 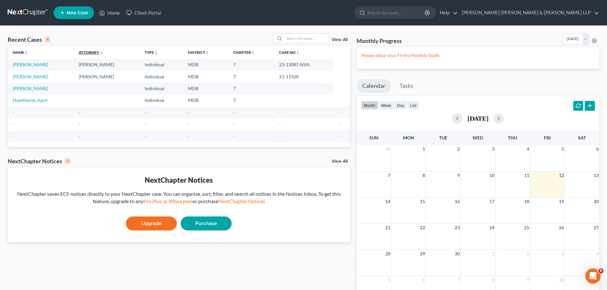 What do you see at coordinates (401, 105) in the screenshot?
I see `button: day` at bounding box center [401, 105].